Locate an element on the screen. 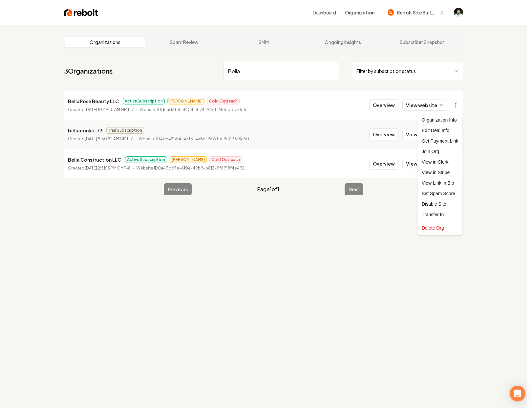  a: View Link in Bio is located at coordinates (440, 183).